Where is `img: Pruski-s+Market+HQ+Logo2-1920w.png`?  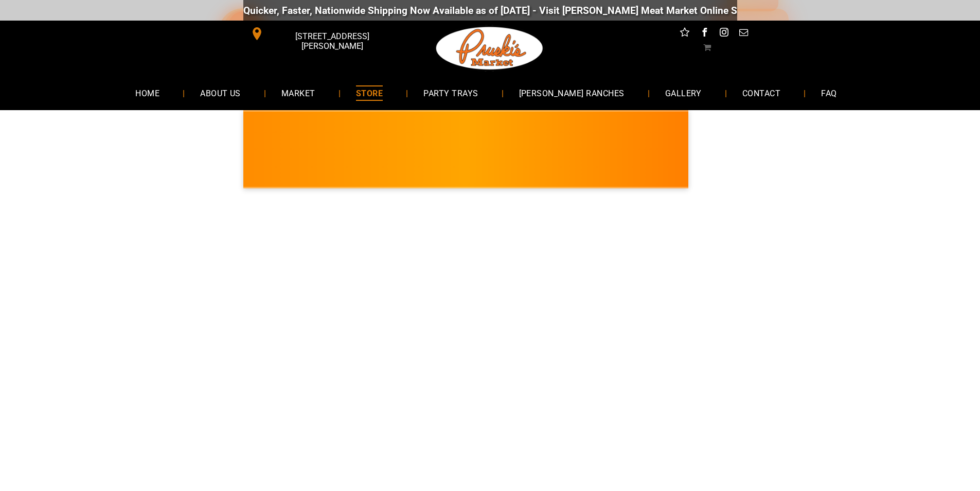
img: Pruski-s+Market+HQ+Logo2-1920w.png is located at coordinates (490, 48).